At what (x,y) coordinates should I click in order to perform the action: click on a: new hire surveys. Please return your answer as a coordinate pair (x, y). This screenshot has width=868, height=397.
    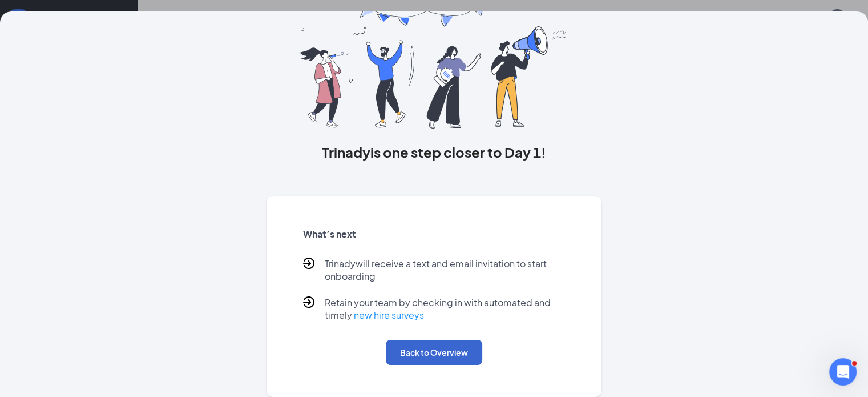
    Looking at the image, I should click on (388, 315).